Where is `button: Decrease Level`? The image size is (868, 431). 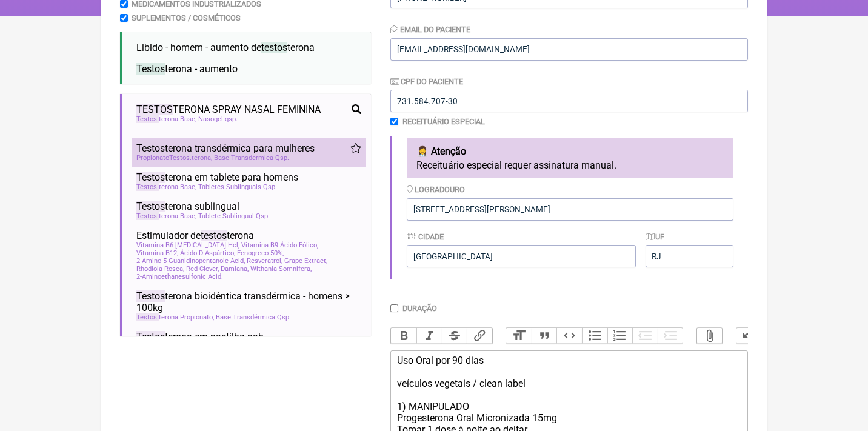 button: Decrease Level is located at coordinates (645, 335).